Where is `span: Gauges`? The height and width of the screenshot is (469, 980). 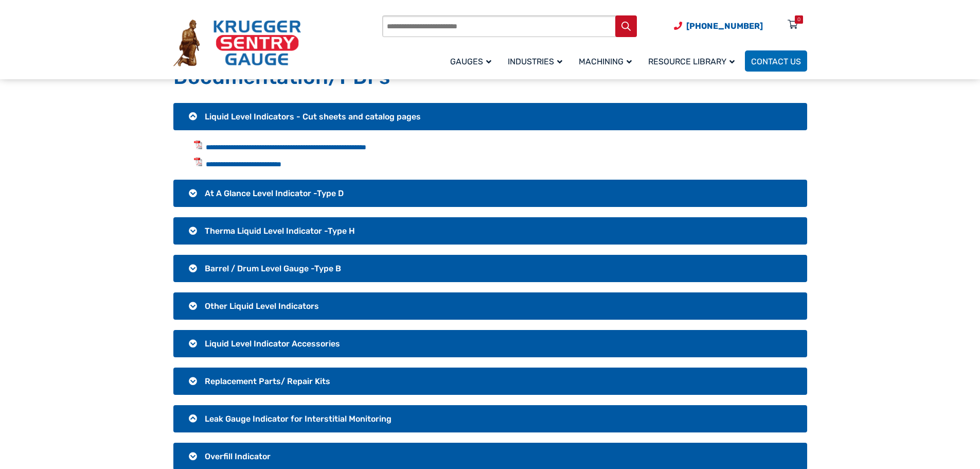 span: Gauges is located at coordinates (471, 61).